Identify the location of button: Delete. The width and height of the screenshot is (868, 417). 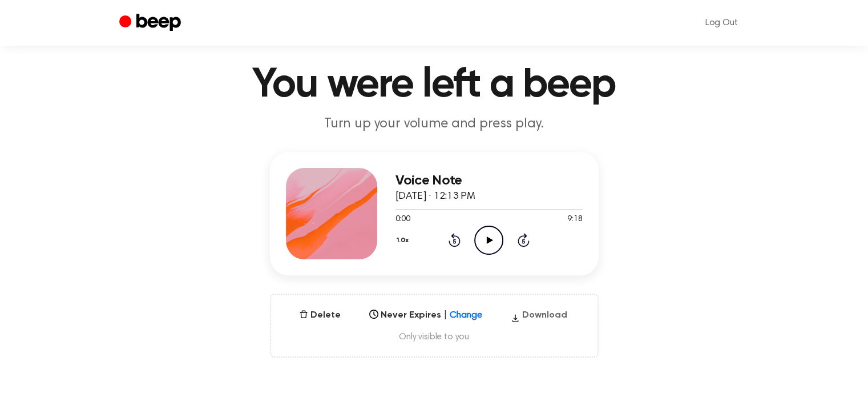
(319, 315).